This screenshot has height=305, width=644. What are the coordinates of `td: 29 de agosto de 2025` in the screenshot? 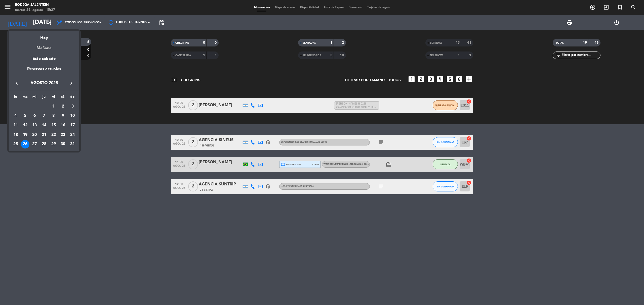 It's located at (53, 144).